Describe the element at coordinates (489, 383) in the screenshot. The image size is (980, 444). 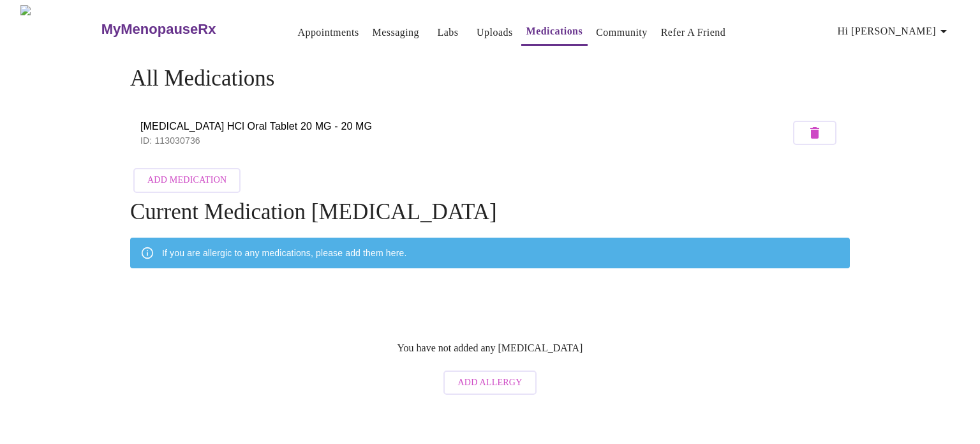
I see `button: Add Allergy` at that location.